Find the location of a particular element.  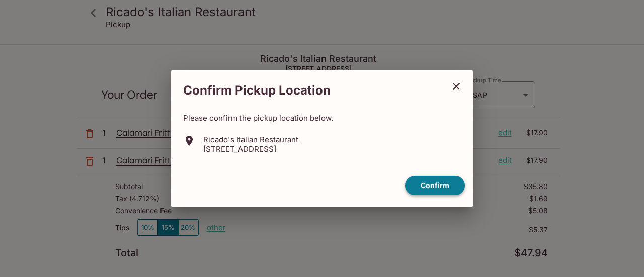

button: confirm is located at coordinates (435, 186).